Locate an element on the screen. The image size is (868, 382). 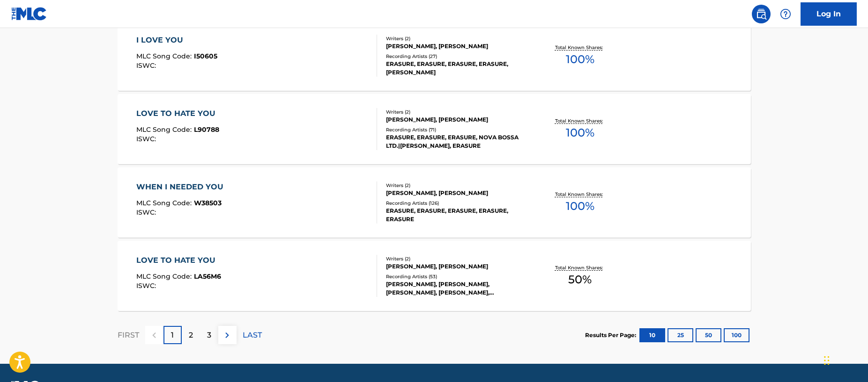
div: Chat Widget is located at coordinates (845, 360).